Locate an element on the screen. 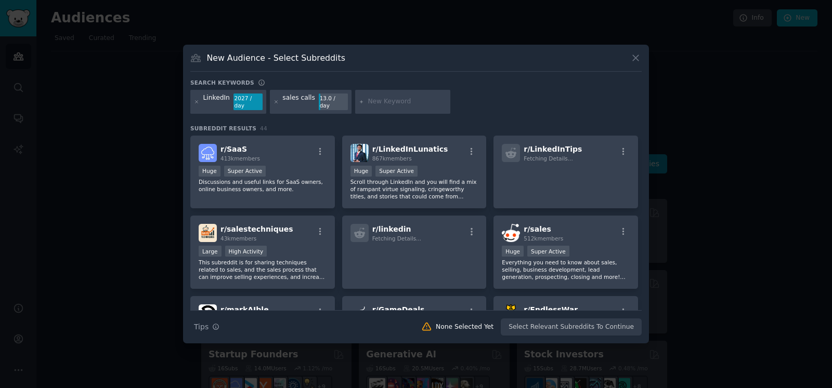 The image size is (832, 388). span: r/ markAIble is located at coordinates (244, 310).